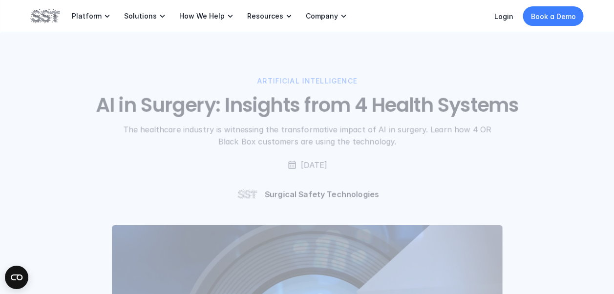 The width and height of the screenshot is (614, 294). What do you see at coordinates (202, 16) in the screenshot?
I see `p: How We Help` at bounding box center [202, 16].